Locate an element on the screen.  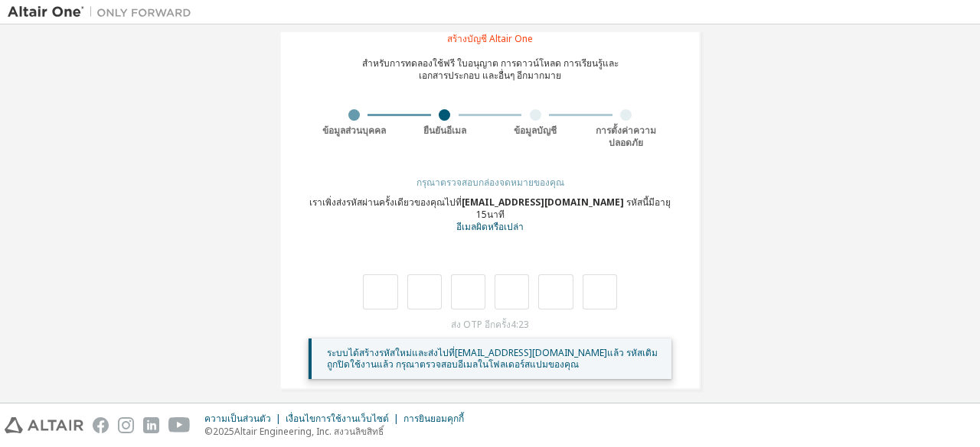
img: อัลแตร์วัน is located at coordinates (103, 12).